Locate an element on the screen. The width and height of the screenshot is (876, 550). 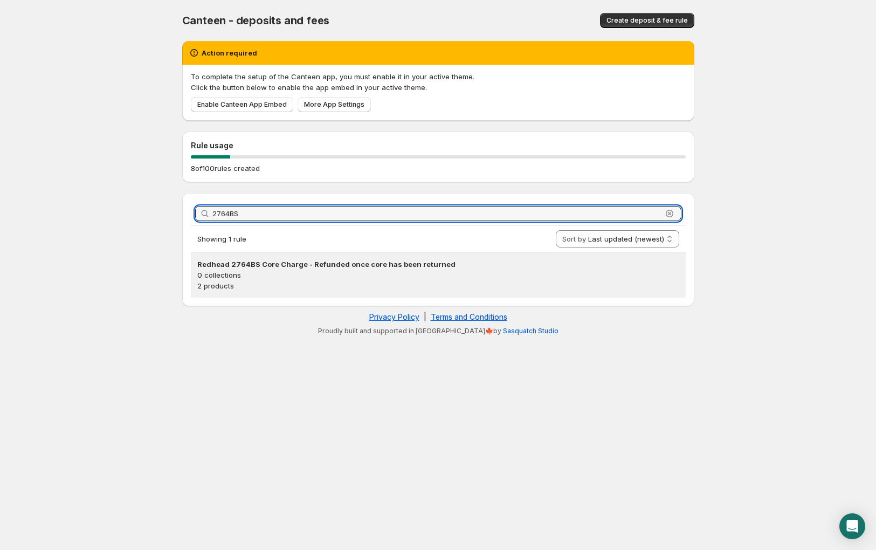
button: Clear is located at coordinates (670, 214).